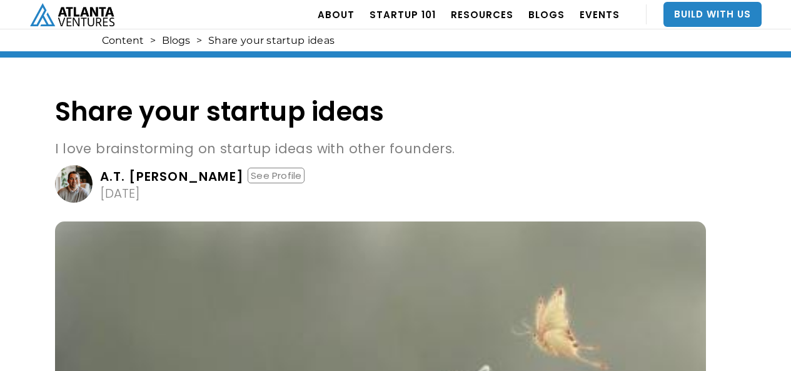 Image resolution: width=791 pixels, height=371 pixels. Describe the element at coordinates (276, 175) in the screenshot. I see `div: See Profile` at that location.